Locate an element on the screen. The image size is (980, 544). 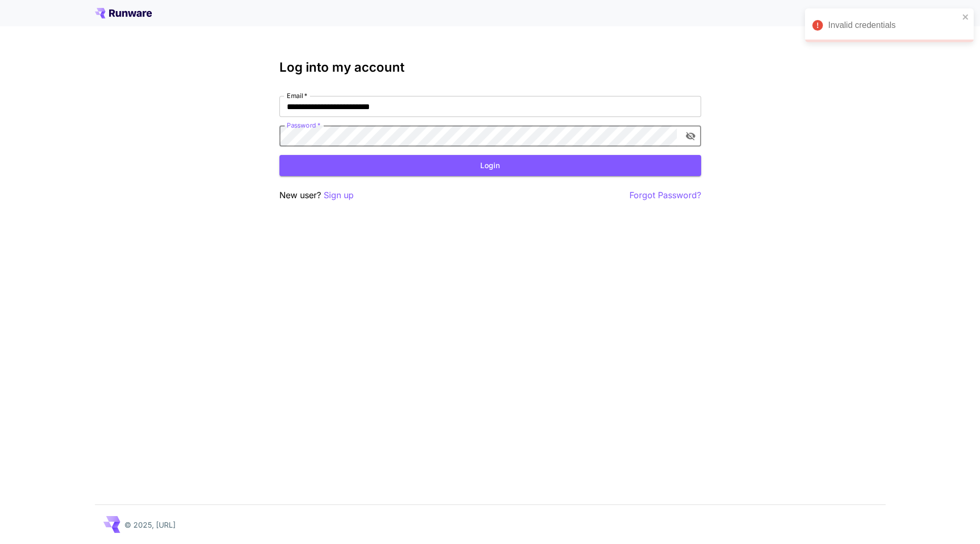
p: Sign up is located at coordinates (338, 195).